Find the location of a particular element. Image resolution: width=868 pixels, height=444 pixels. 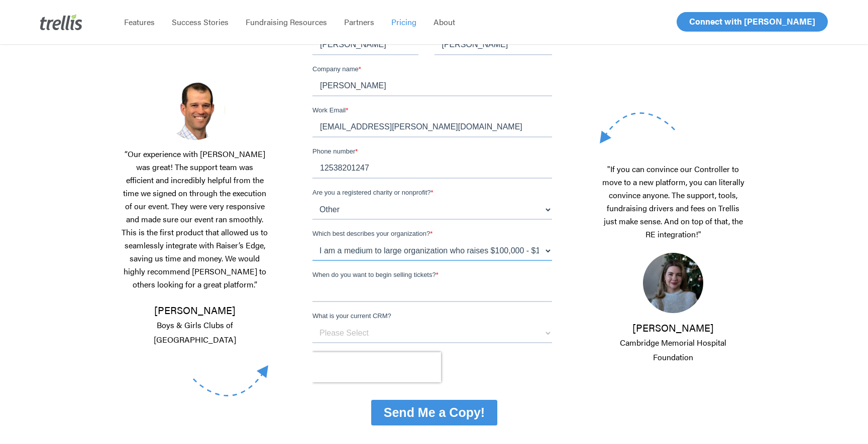

a: Success Stories is located at coordinates (200, 22).